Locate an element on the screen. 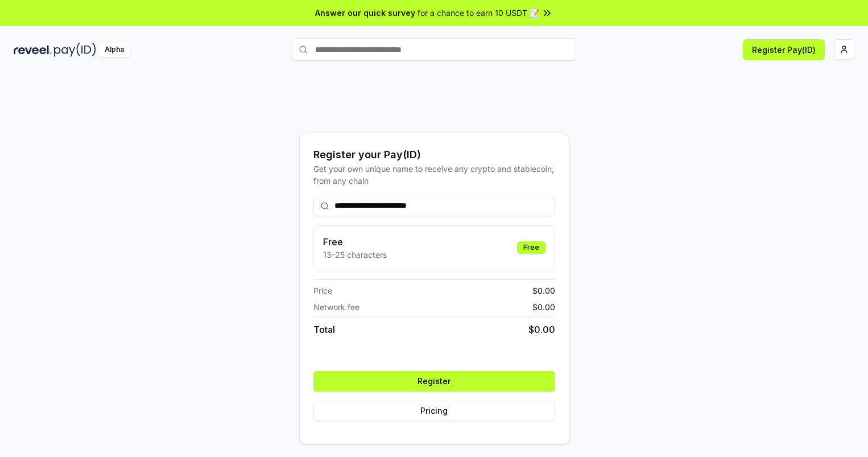 This screenshot has width=868, height=457. div: Register your Pay(ID) is located at coordinates (434, 155).